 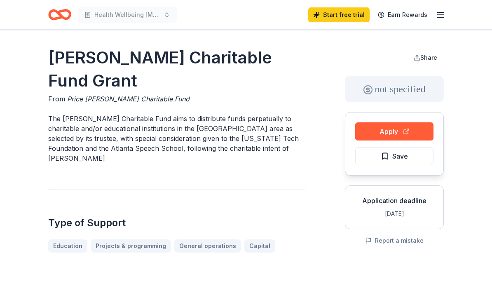 I want to click on div: not specified, so click(x=394, y=89).